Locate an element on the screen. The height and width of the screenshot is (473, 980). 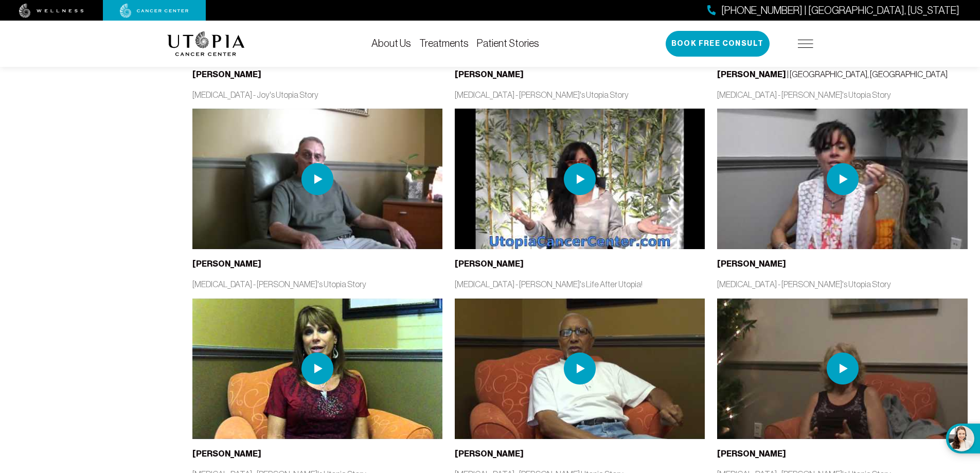
button: Book Free Consult is located at coordinates (718, 44).